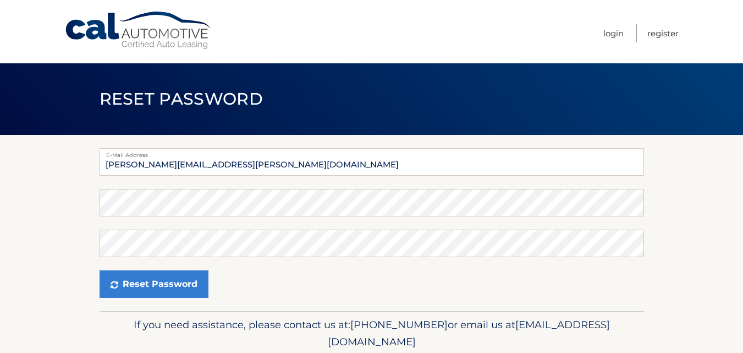 Image resolution: width=743 pixels, height=353 pixels. What do you see at coordinates (613, 33) in the screenshot?
I see `a: Login` at bounding box center [613, 33].